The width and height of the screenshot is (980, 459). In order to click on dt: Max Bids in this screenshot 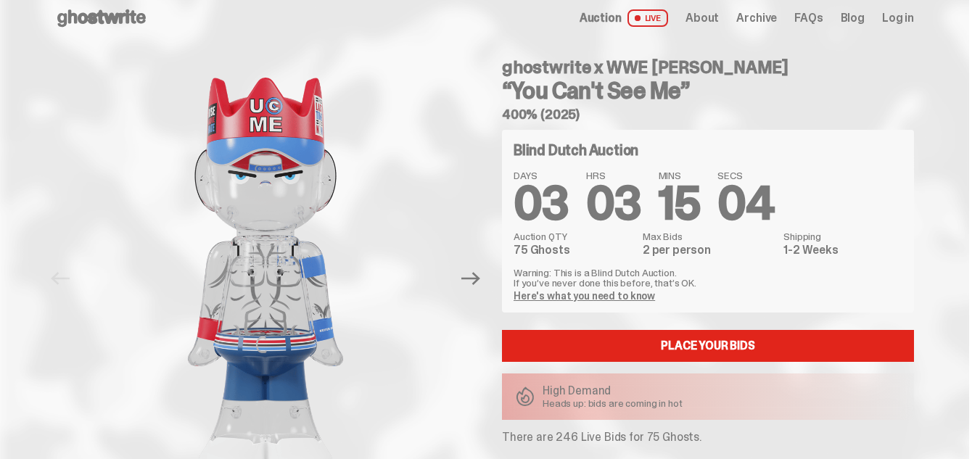, I will do `click(708, 237)`.